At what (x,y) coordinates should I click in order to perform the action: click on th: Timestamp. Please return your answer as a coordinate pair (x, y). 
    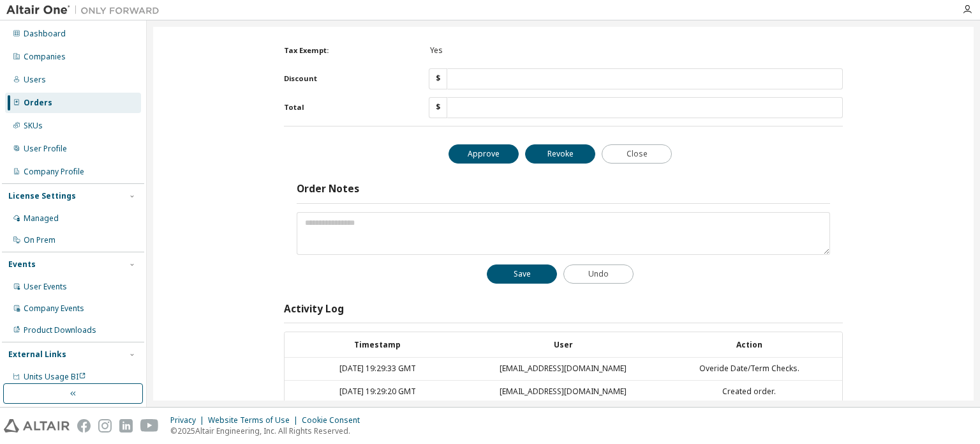
    Looking at the image, I should click on (377, 344).